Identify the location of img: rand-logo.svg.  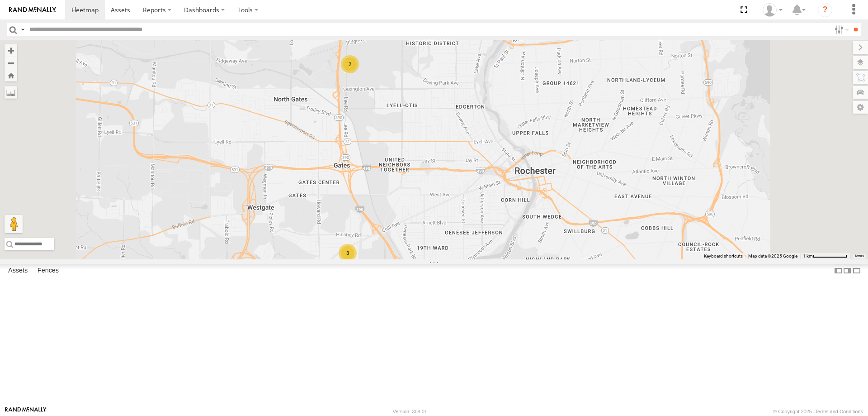
(32, 10).